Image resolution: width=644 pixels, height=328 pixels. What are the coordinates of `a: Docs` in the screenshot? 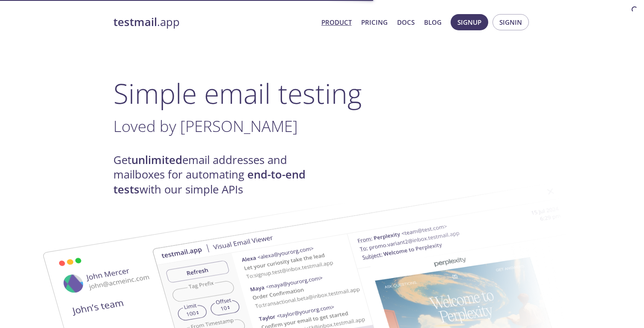 It's located at (405, 22).